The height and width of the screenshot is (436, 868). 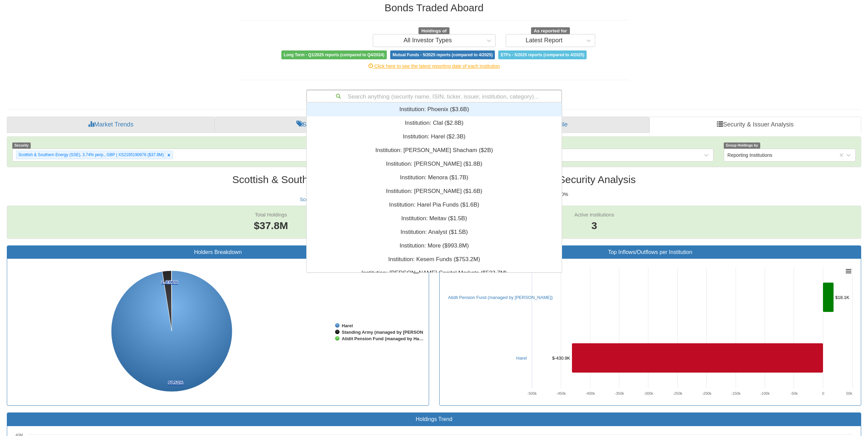 What do you see at coordinates (561, 358) in the screenshot?
I see `tspan: $-430.9K` at bounding box center [561, 358].